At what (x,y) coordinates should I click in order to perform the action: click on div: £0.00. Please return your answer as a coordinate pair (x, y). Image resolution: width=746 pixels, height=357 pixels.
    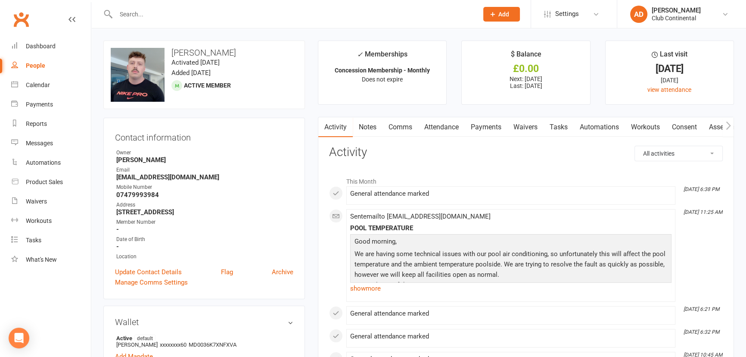
    Looking at the image, I should click on (525, 68).